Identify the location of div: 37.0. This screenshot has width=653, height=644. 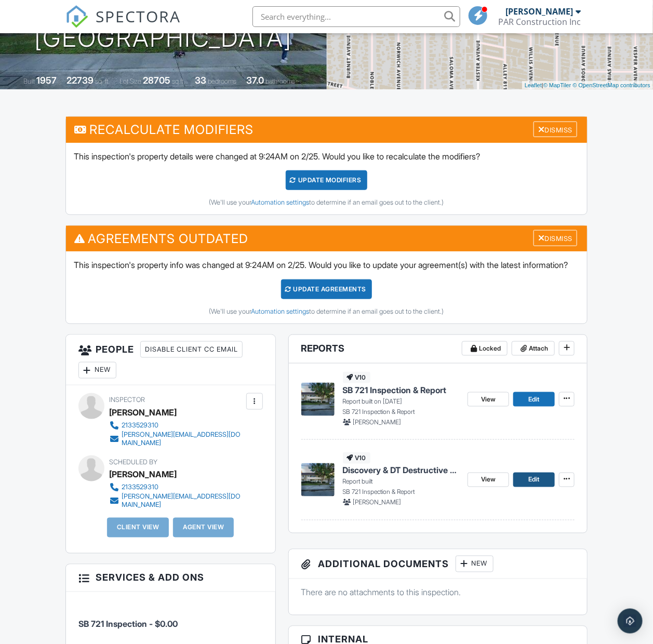
(255, 80).